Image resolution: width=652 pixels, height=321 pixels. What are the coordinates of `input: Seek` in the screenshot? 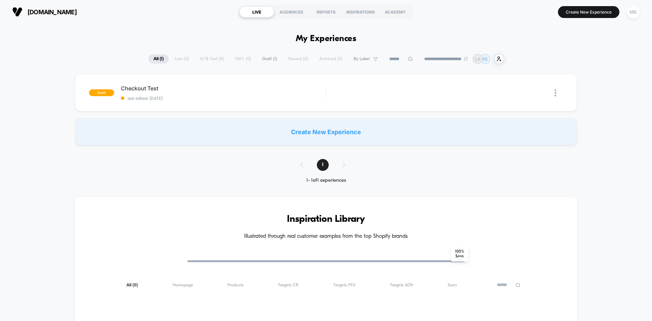 It's located at (167, 167).